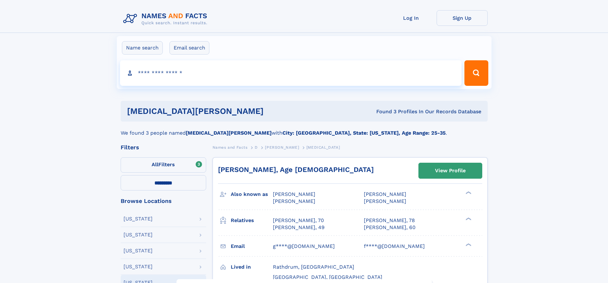 The width and height of the screenshot is (608, 283). Describe the element at coordinates (256, 147) in the screenshot. I see `span: D` at that location.